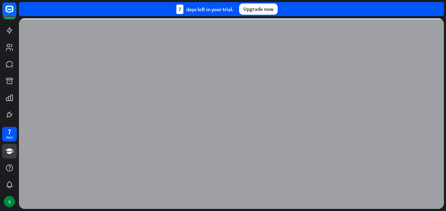 The width and height of the screenshot is (446, 211). What do you see at coordinates (9, 137) in the screenshot?
I see `div: days` at bounding box center [9, 137].